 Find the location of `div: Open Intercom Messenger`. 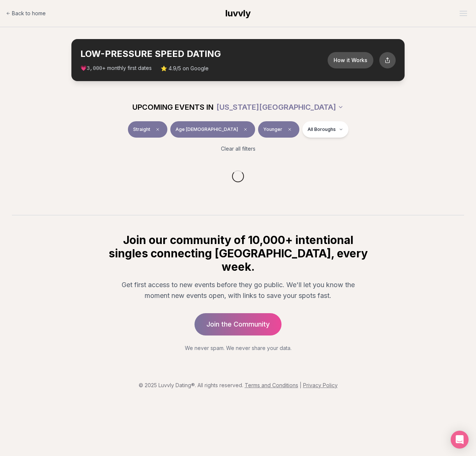

div: Open Intercom Messenger is located at coordinates (459, 440).